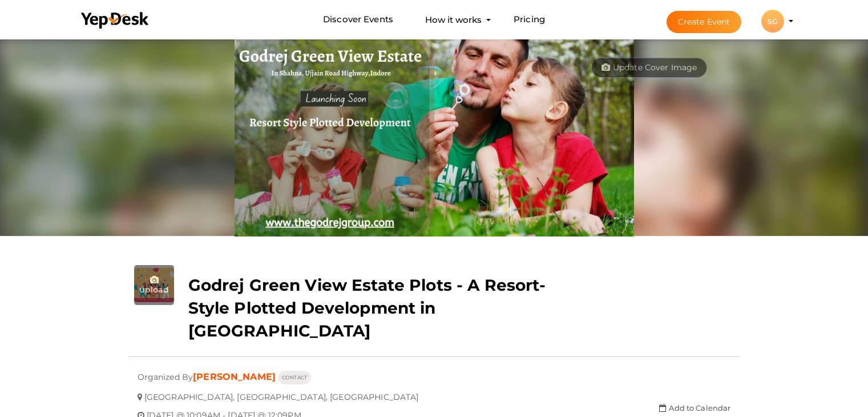 The width and height of the screenshot is (868, 417). I want to click on button: SG, so click(773, 21).